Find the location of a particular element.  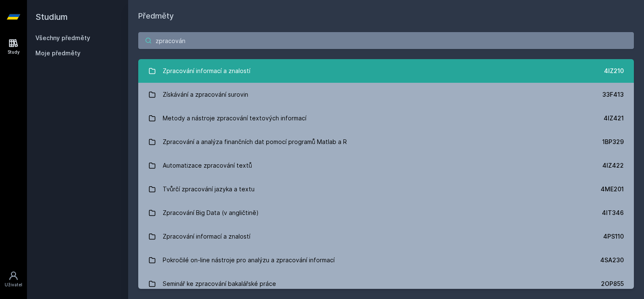

a: Seminář ke zpracování bakalářské práce 2OP855 is located at coordinates (386, 283).